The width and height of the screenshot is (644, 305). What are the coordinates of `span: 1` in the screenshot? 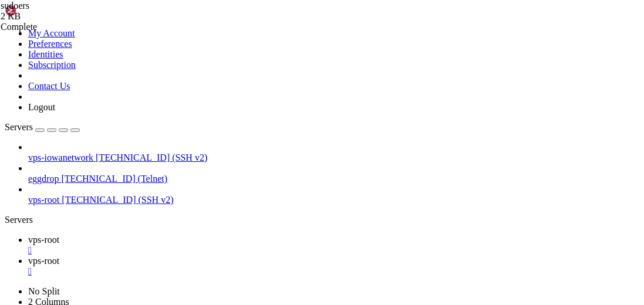 It's located at (218, 137).